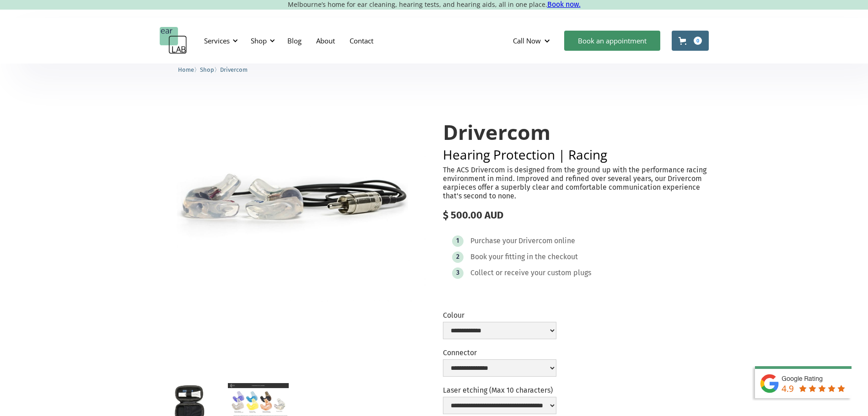  Describe the element at coordinates (536, 241) in the screenshot. I see `div: Drivercom` at that location.